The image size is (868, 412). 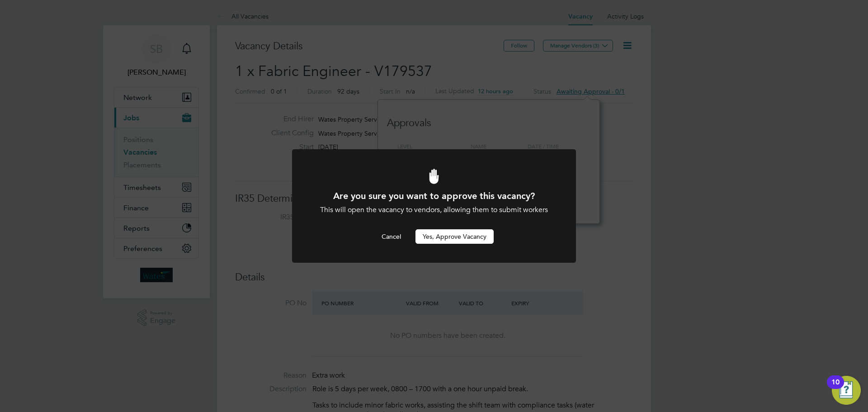 I want to click on button: Yes, Approve Vacancy, so click(x=454, y=236).